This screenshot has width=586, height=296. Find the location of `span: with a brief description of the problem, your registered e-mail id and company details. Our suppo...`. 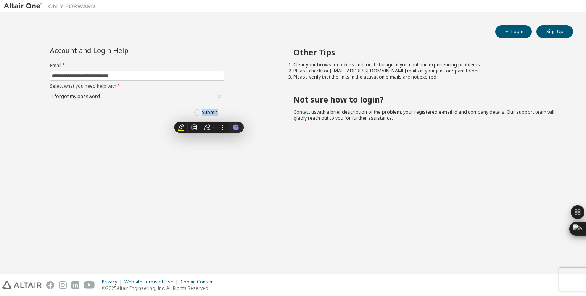

span: with a brief description of the problem, your registered e-mail id and company details. Our suppo... is located at coordinates (424, 115).